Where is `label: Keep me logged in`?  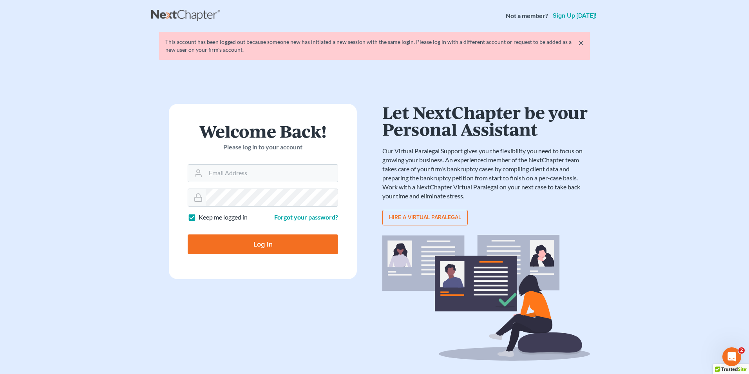
label: Keep me logged in is located at coordinates (223, 217).